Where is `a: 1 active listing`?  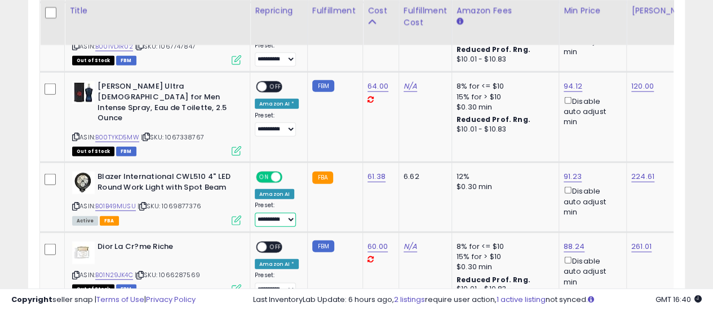 a: 1 active listing is located at coordinates (521, 299).